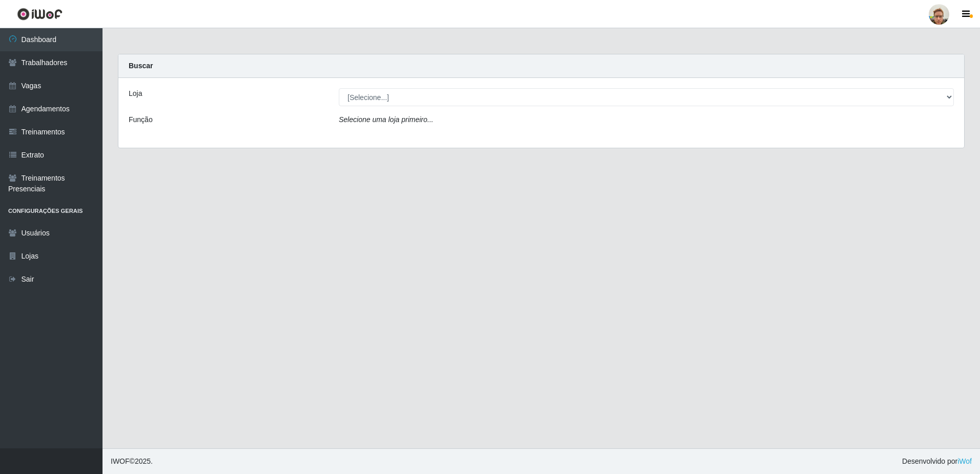 The image size is (980, 474). What do you see at coordinates (965, 461) in the screenshot?
I see `a: iWof` at bounding box center [965, 461].